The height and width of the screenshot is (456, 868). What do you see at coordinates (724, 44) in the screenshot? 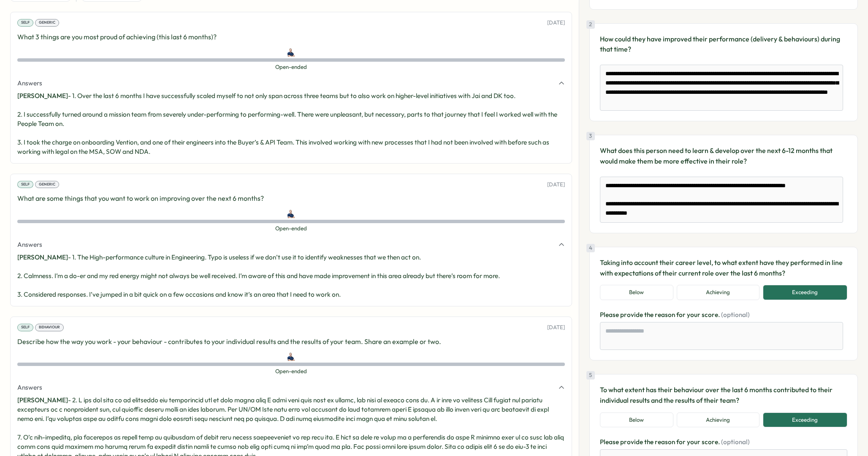
I see `p: How could they have improved their performance (delivery & behaviours) during that time?` at bounding box center [724, 44].